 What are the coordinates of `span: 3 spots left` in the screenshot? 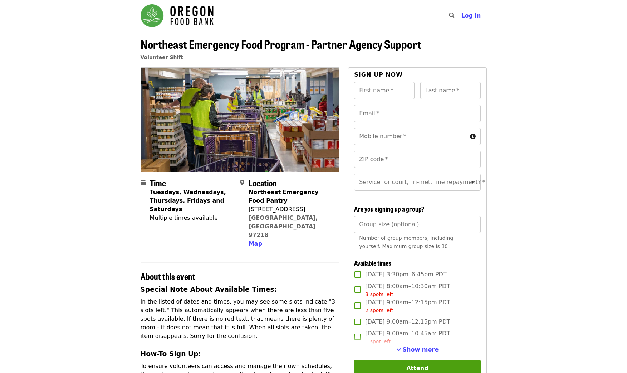 It's located at (379, 294).